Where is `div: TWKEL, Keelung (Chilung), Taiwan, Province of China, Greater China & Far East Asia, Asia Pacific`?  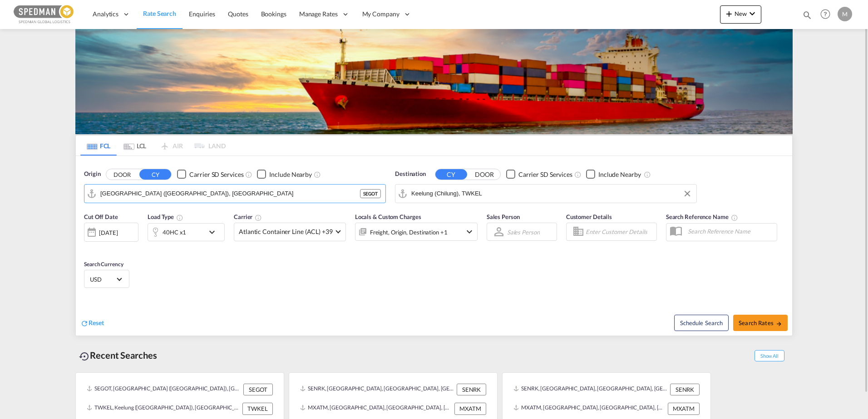
div: TWKEL, Keelung (Chilung), Taiwan, Province of China, Greater China & Far East Asia, Asia Pacific is located at coordinates (164, 409).